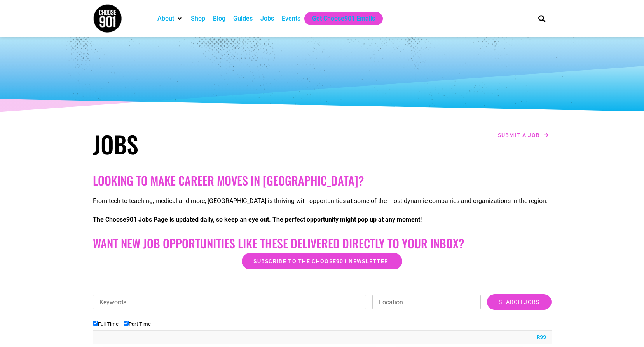 This screenshot has height=347, width=644. What do you see at coordinates (267, 19) in the screenshot?
I see `a: Jobs` at bounding box center [267, 19].